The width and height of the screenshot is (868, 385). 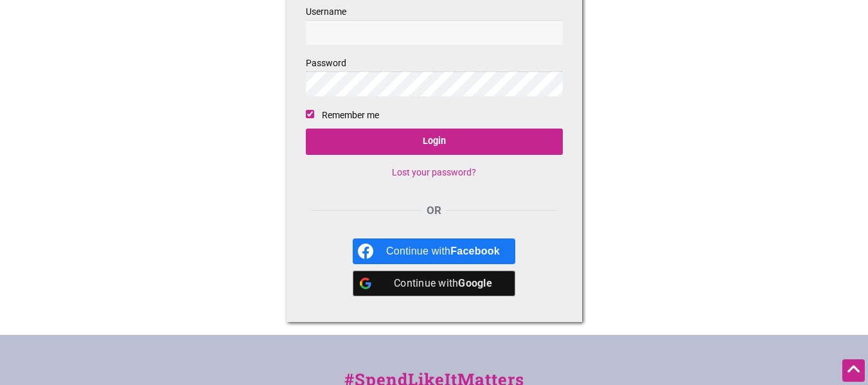 What do you see at coordinates (435, 76) in the screenshot?
I see `label: Password` at bounding box center [435, 76].